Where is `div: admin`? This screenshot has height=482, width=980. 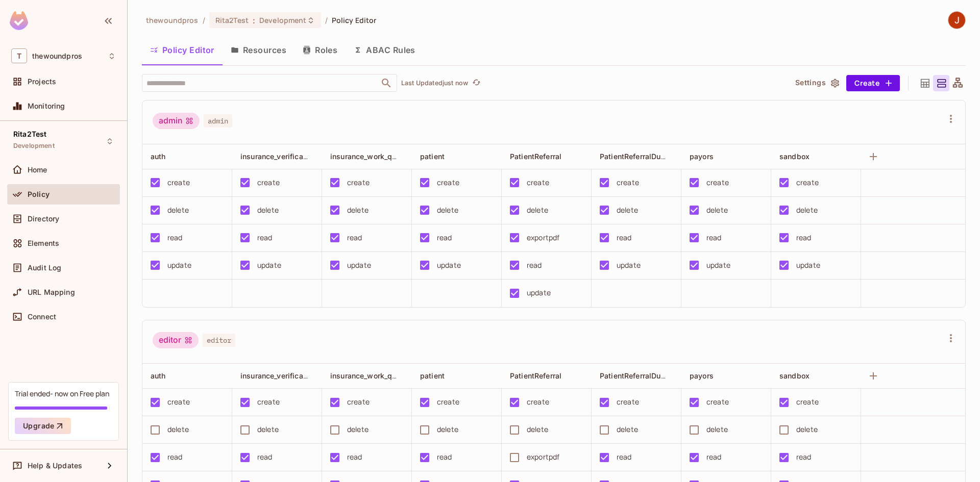
div: admin is located at coordinates (176, 121).